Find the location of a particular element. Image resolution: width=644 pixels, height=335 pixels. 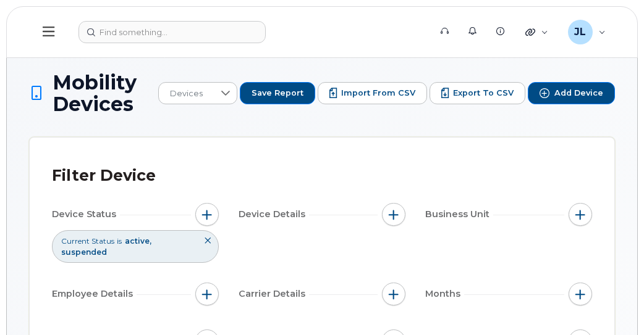

span: Devices is located at coordinates (186, 94).